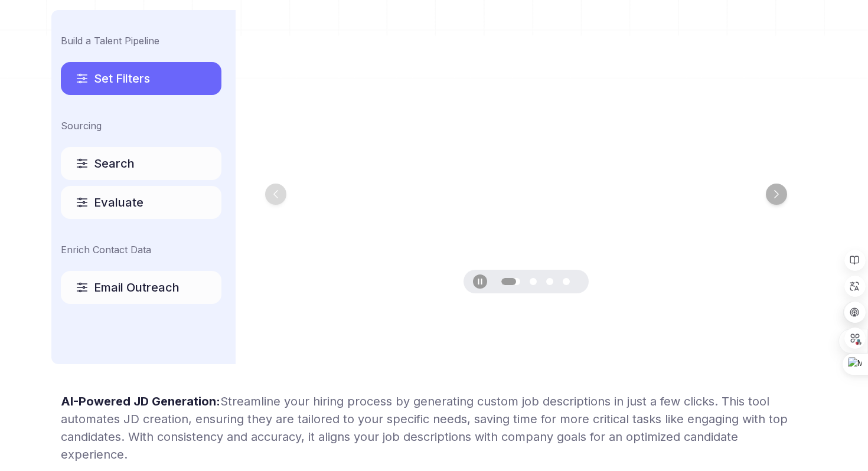 This screenshot has height=471, width=868. I want to click on span: Email Outreach, so click(136, 288).